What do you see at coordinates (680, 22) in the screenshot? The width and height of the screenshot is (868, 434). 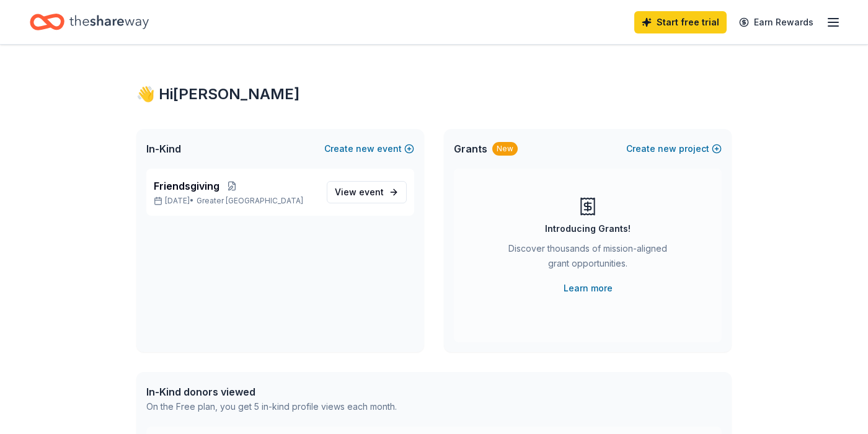 I see `a: Start free trial` at bounding box center [680, 22].